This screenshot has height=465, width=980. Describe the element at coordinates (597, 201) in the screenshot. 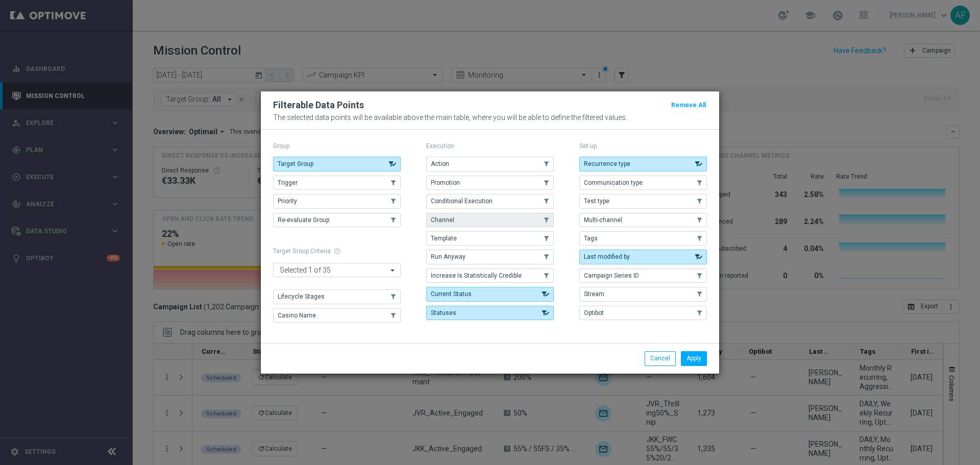

I see `span: Test type` at that location.